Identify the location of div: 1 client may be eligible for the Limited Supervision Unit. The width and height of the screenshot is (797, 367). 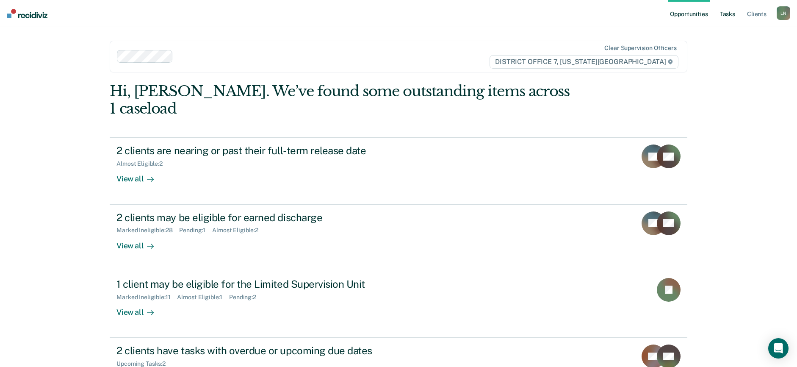
(265, 284).